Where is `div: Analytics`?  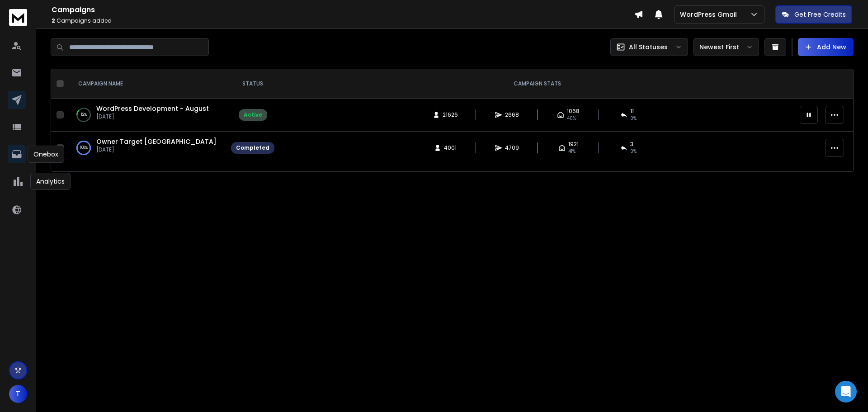
div: Analytics is located at coordinates (51, 181).